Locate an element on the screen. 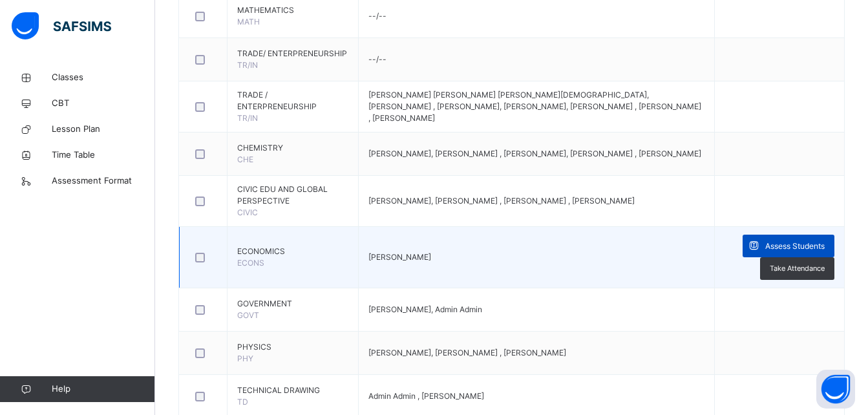 Image resolution: width=868 pixels, height=415 pixels. span: TRADE/ ENTERPRENEURSHIP is located at coordinates (293, 54).